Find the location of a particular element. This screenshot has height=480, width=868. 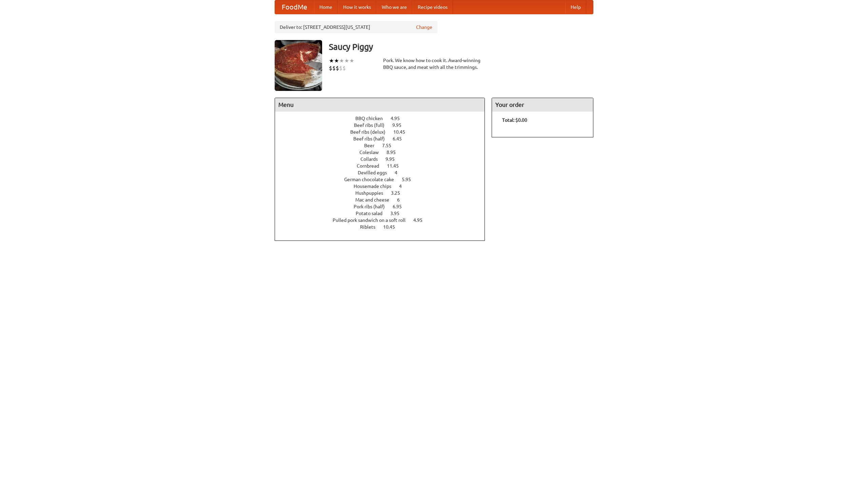

span: Coleslaw is located at coordinates (372, 152).